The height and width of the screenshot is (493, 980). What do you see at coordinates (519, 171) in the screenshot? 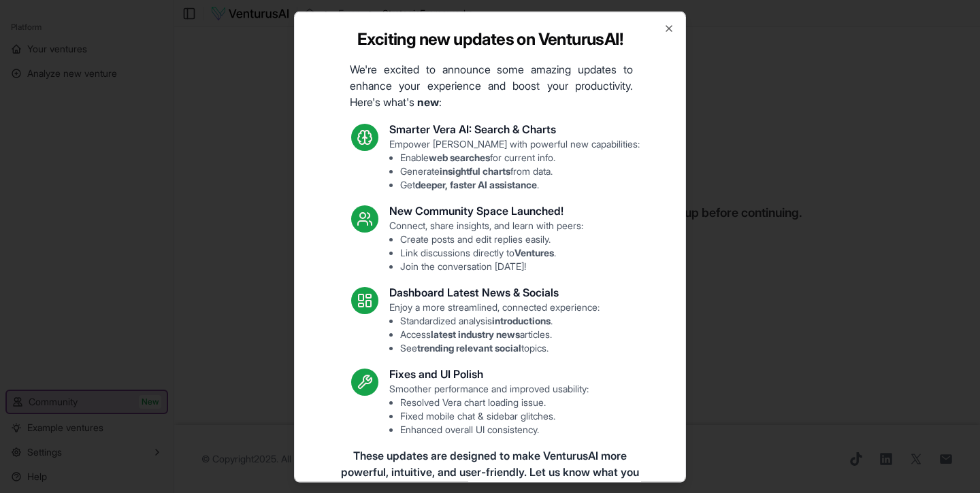
I see `li: Generate from data.` at bounding box center [519, 171].